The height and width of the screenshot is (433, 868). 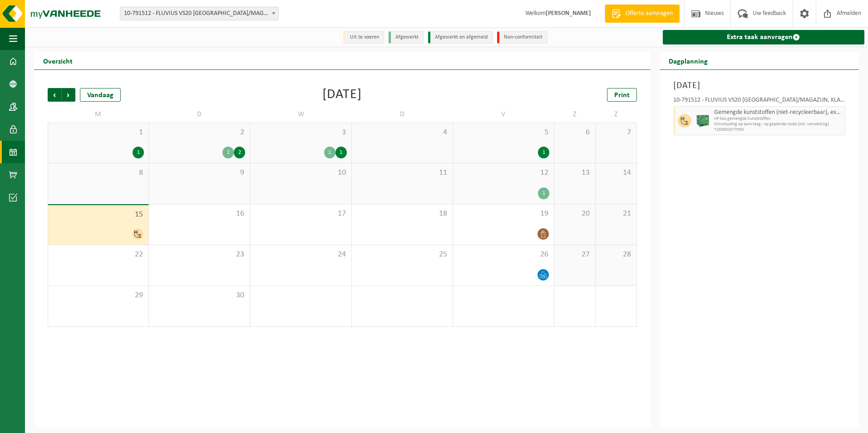 I want to click on span: 7, so click(x=616, y=133).